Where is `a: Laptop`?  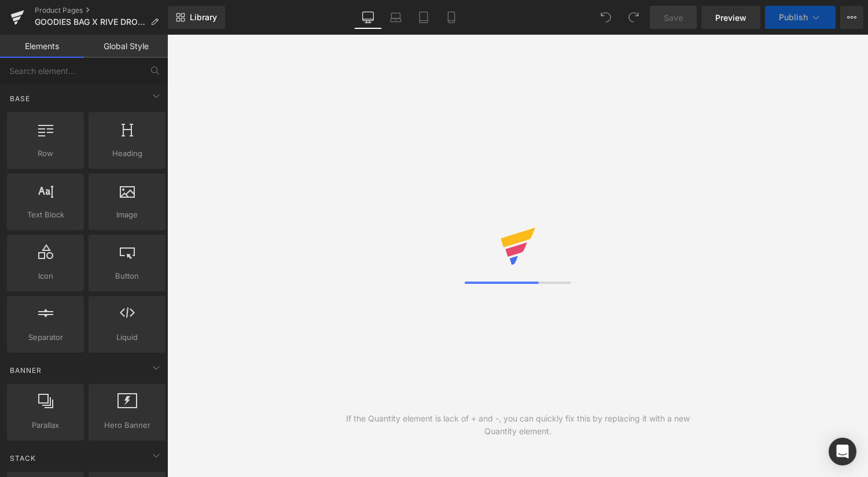
a: Laptop is located at coordinates (396, 17).